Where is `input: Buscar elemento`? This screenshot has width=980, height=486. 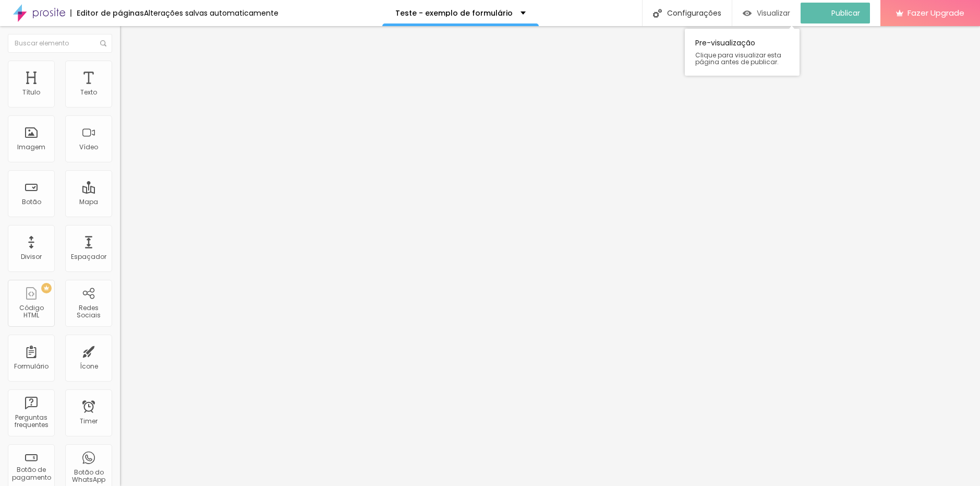 input: Buscar elemento is located at coordinates (60, 43).